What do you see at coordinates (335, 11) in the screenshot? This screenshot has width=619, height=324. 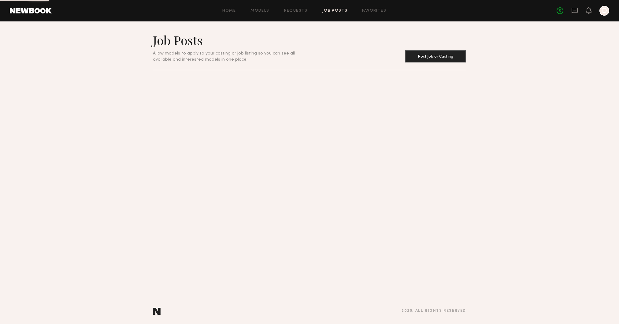 I see `a: Job Posts` at bounding box center [335, 11].